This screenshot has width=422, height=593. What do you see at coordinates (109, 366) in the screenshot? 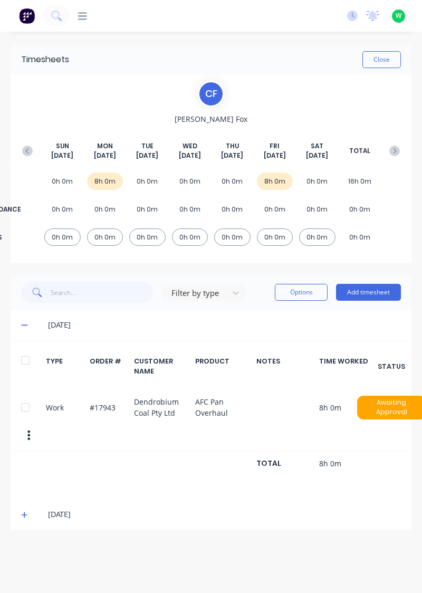
I see `div: ORDER #` at bounding box center [109, 366].